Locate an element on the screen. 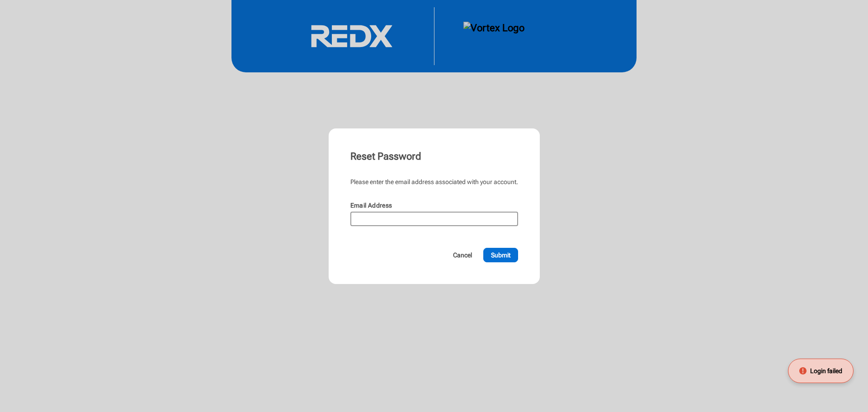 The image size is (868, 412). button: Submit is located at coordinates (501, 255).